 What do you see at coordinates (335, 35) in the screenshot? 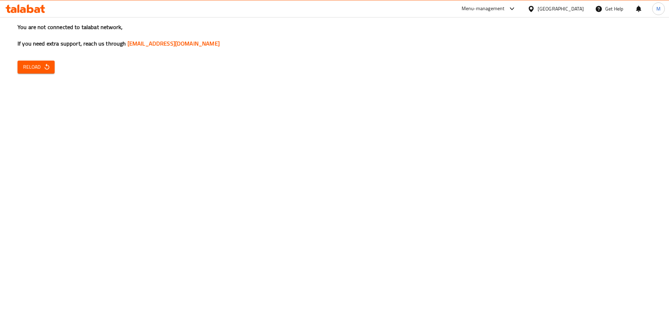
I see `h3: You are not connected to talabat network, If you need extra support, reach us through` at bounding box center [335, 35].